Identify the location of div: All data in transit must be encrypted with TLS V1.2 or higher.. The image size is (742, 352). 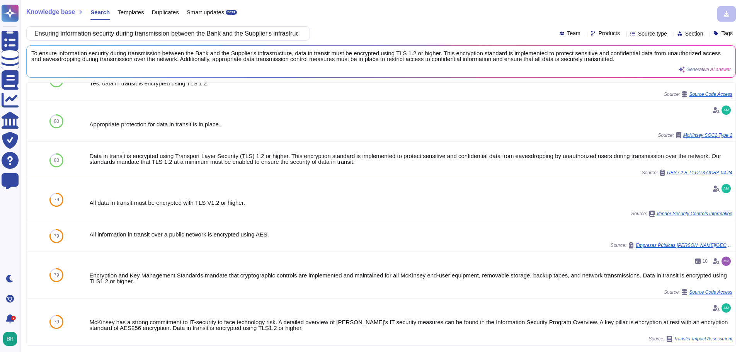
(411, 202).